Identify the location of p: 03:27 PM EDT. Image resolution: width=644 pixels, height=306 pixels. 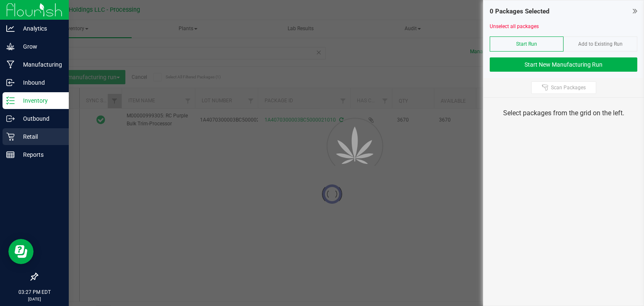
(34, 292).